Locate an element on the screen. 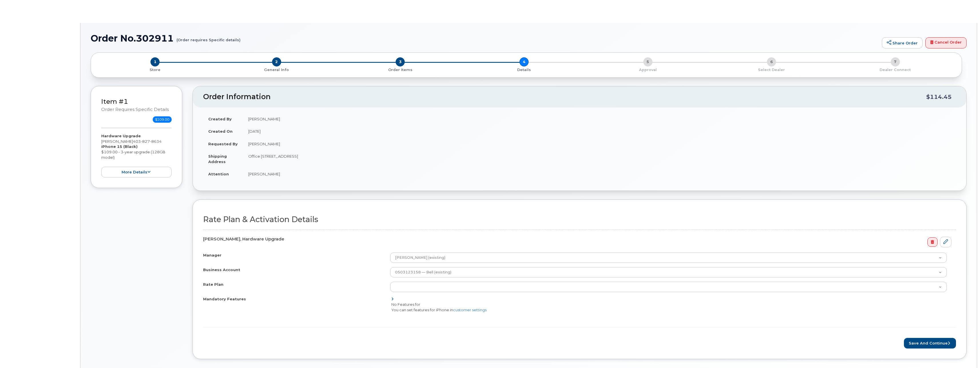 The width and height of the screenshot is (980, 368). p: Store is located at coordinates (155, 70).